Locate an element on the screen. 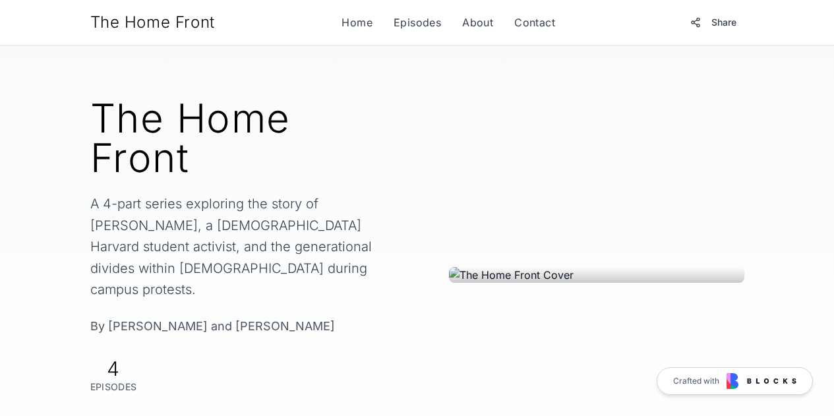  h1: The Home Front is located at coordinates (246, 138).